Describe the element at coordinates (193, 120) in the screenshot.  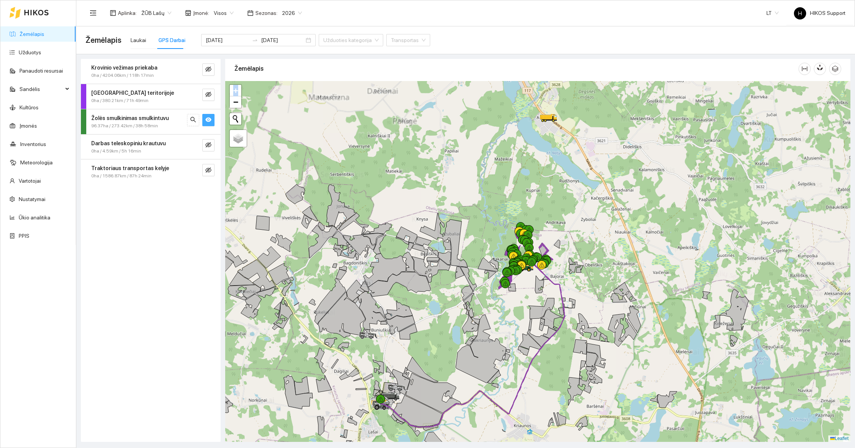
I see `span: search` at that location.